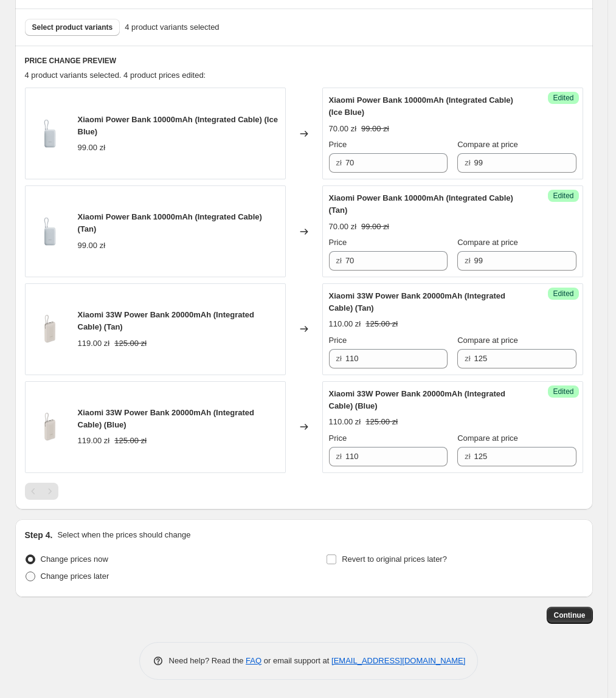 The height and width of the screenshot is (698, 616). I want to click on span: 4 product variants selected, so click(172, 28).